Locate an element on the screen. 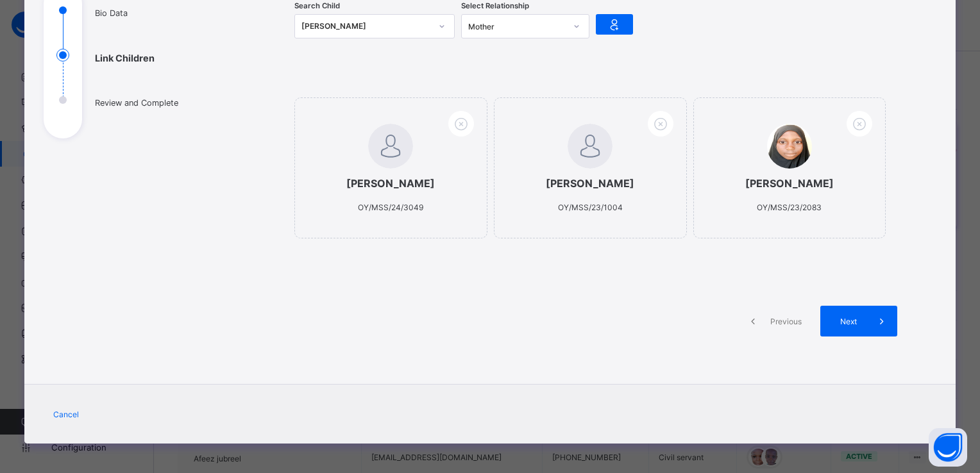 Image resolution: width=980 pixels, height=473 pixels. button: Open asap is located at coordinates (949, 447).